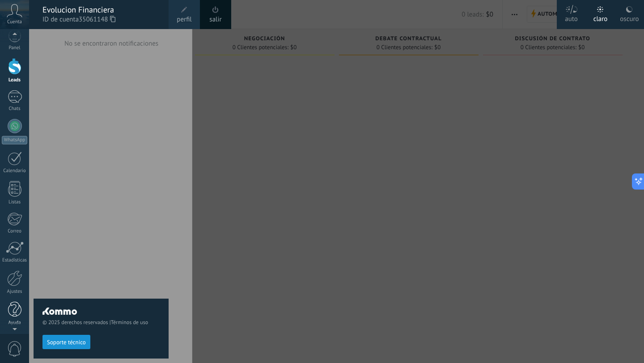 This screenshot has width=644, height=363. I want to click on div: Estadísticas, so click(15, 260).